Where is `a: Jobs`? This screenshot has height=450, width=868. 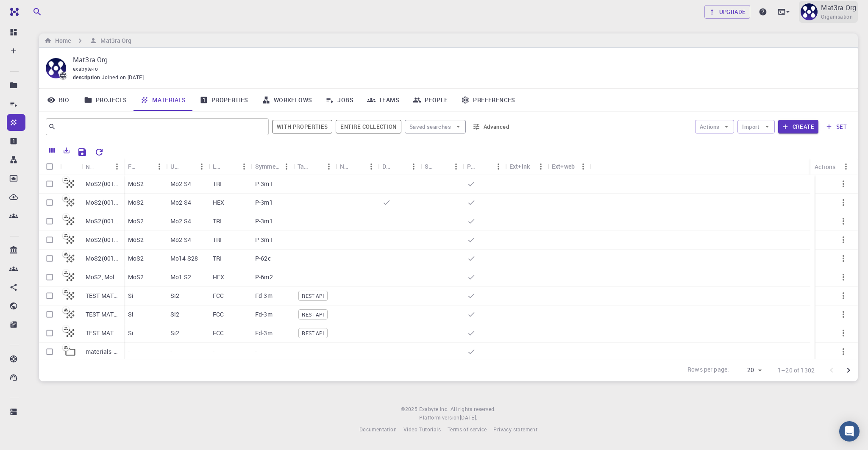
a: Jobs is located at coordinates (340, 100).